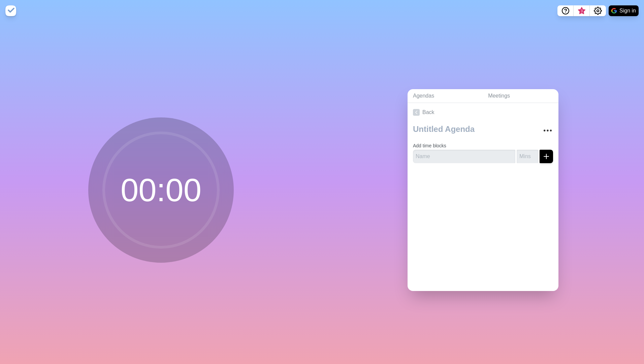  I want to click on button: What’s new, so click(582, 11).